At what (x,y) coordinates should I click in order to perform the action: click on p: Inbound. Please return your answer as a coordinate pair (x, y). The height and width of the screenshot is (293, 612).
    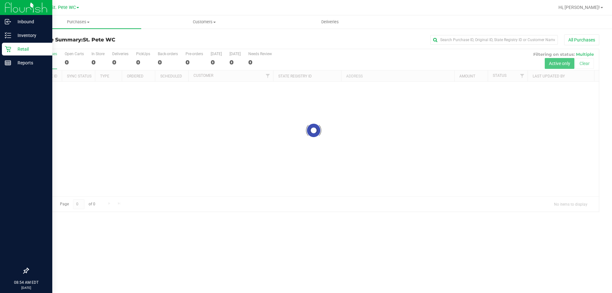
    Looking at the image, I should click on (30, 22).